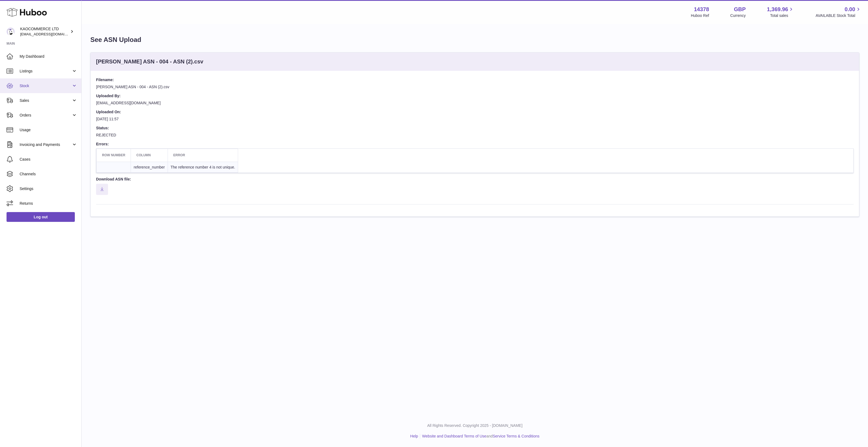 The image size is (868, 447). What do you see at coordinates (475, 81) in the screenshot?
I see `dt: Filename:` at bounding box center [475, 81].